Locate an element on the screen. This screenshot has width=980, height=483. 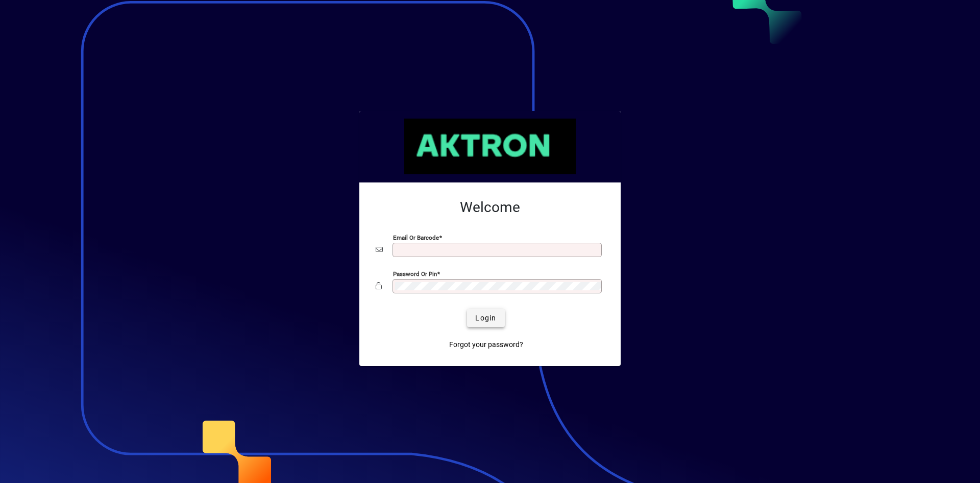
mat-label: Password or Pin is located at coordinates (415, 274).